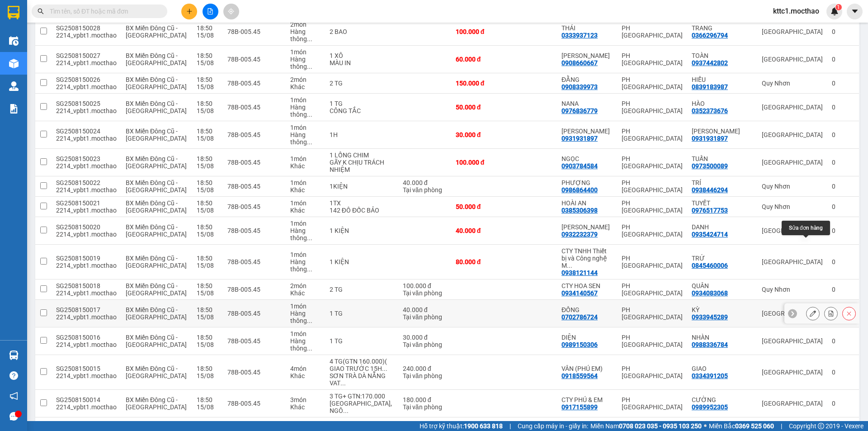 This screenshot has width=868, height=431. Describe the element at coordinates (580, 210) in the screenshot. I see `div: 0385306398` at that location.